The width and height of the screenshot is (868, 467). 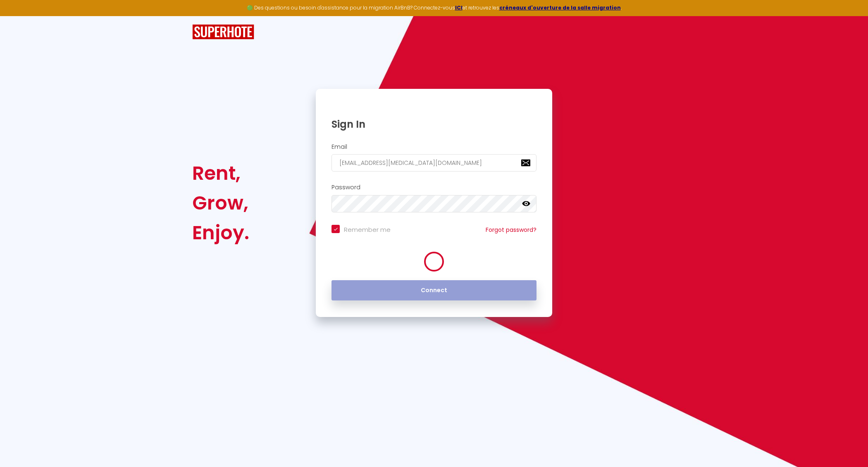 What do you see at coordinates (223, 32) in the screenshot?
I see `img: SuperHote logo` at bounding box center [223, 32].